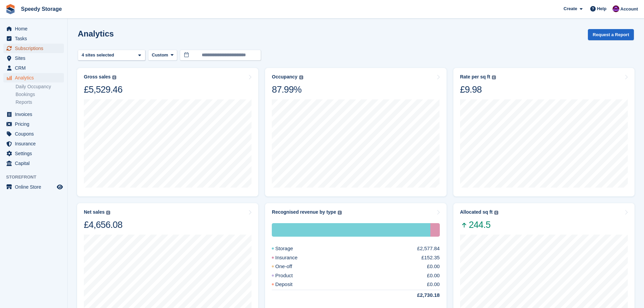 This screenshot has width=644, height=308. I want to click on a: Daily Occupancy, so click(40, 86).